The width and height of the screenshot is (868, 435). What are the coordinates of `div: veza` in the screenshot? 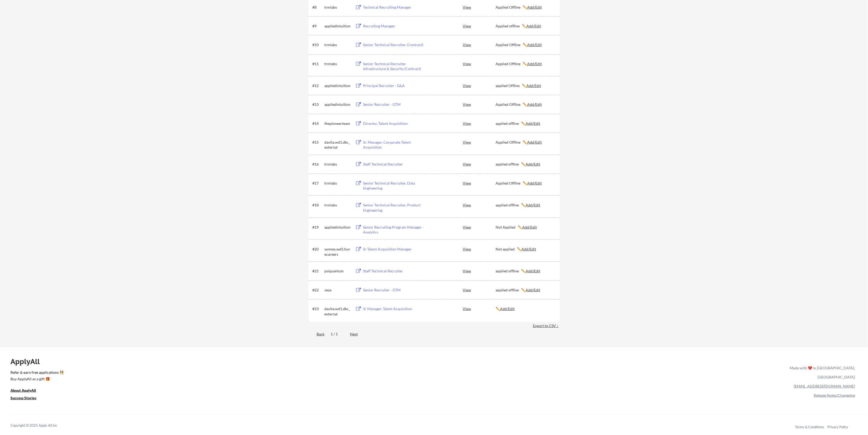 It's located at (337, 290).